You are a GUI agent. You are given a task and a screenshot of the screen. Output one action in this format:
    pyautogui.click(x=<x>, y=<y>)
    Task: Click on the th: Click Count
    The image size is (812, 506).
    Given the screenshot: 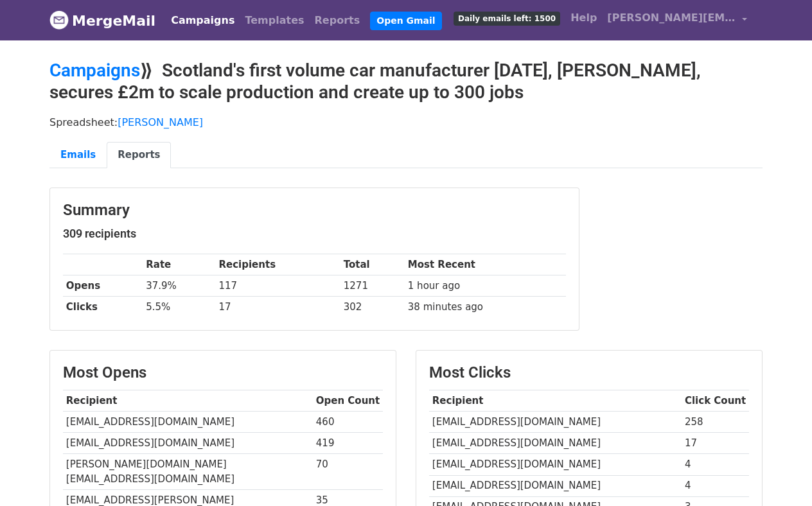 What is the action you would take?
    pyautogui.click(x=715, y=401)
    